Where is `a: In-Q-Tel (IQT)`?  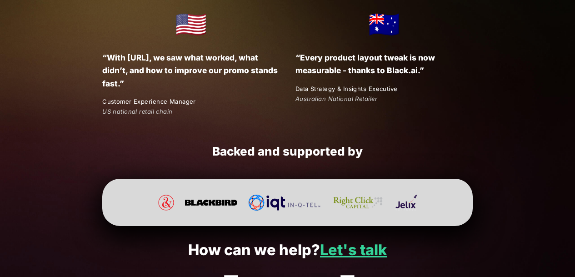
a: In-Q-Tel (IQT) is located at coordinates (284, 202).